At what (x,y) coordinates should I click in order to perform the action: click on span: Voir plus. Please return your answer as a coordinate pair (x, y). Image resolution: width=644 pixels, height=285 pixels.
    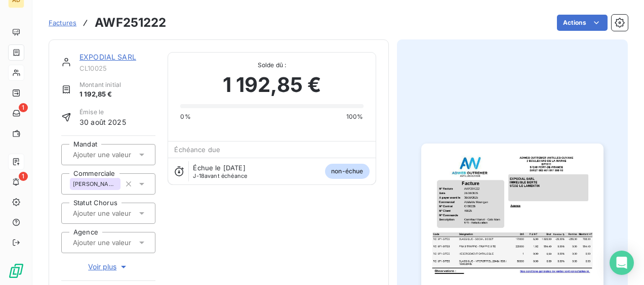
    Looking at the image, I should click on (108, 267).